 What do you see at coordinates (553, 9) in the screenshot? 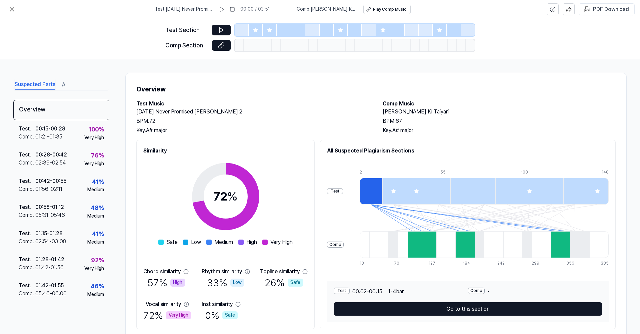
I see `svg: help` at bounding box center [553, 9].